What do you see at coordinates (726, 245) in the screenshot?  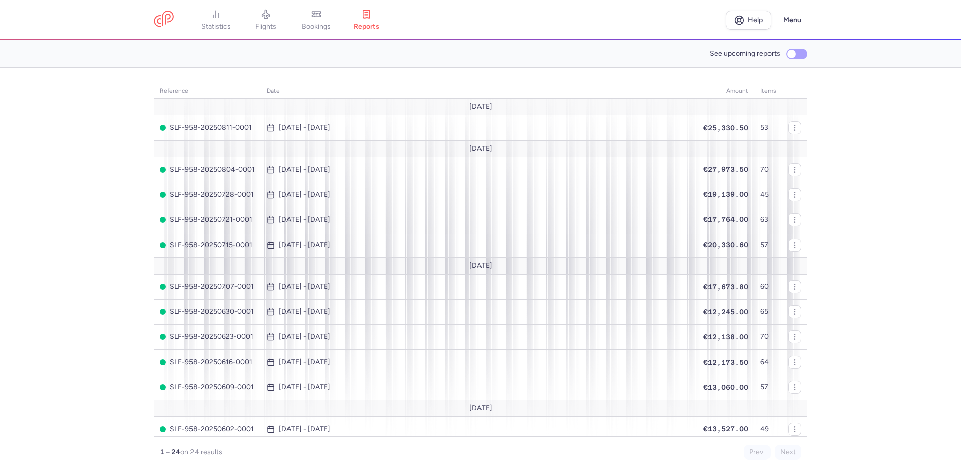 I see `span: €20,330.60` at bounding box center [726, 245].